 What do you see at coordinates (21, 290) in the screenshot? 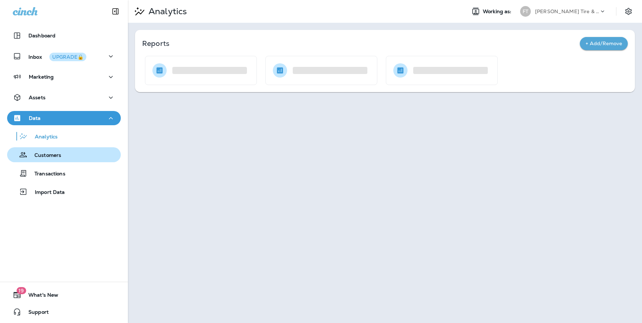
I see `span: 19` at bounding box center [21, 290].